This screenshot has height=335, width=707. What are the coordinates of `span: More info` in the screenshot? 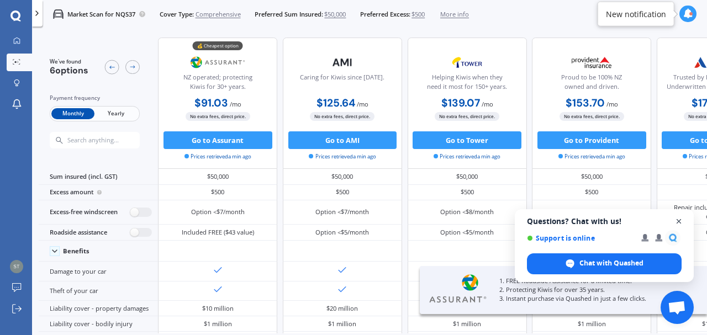 It's located at (454, 14).